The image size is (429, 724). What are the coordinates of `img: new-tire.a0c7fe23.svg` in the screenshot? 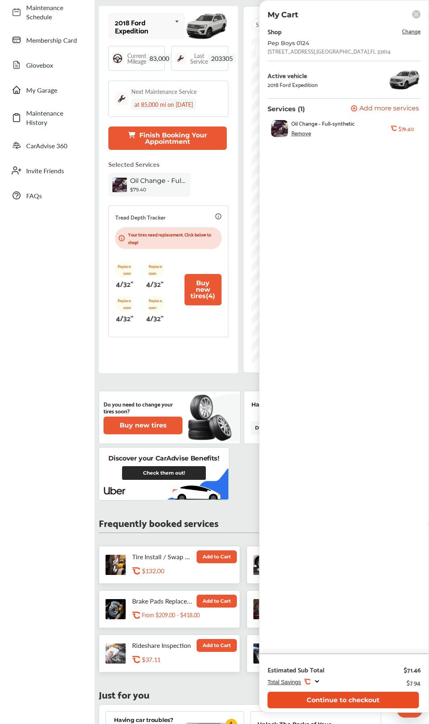 It's located at (212, 418).